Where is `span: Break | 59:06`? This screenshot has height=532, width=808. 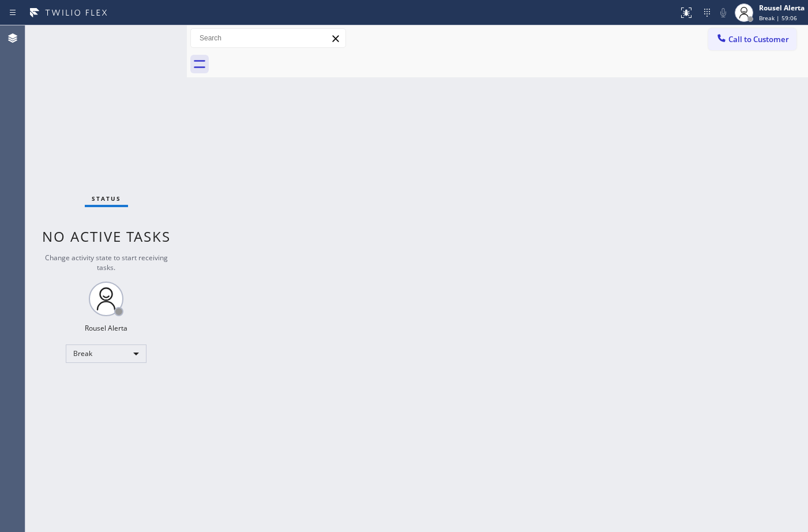 span: Break | 59:06 is located at coordinates (778, 18).